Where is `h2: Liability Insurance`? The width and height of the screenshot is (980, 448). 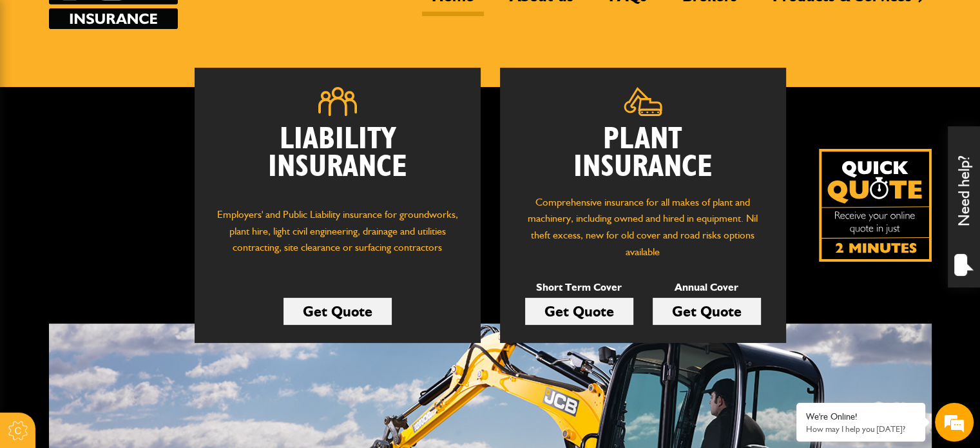 h2: Liability Insurance is located at coordinates (338, 160).